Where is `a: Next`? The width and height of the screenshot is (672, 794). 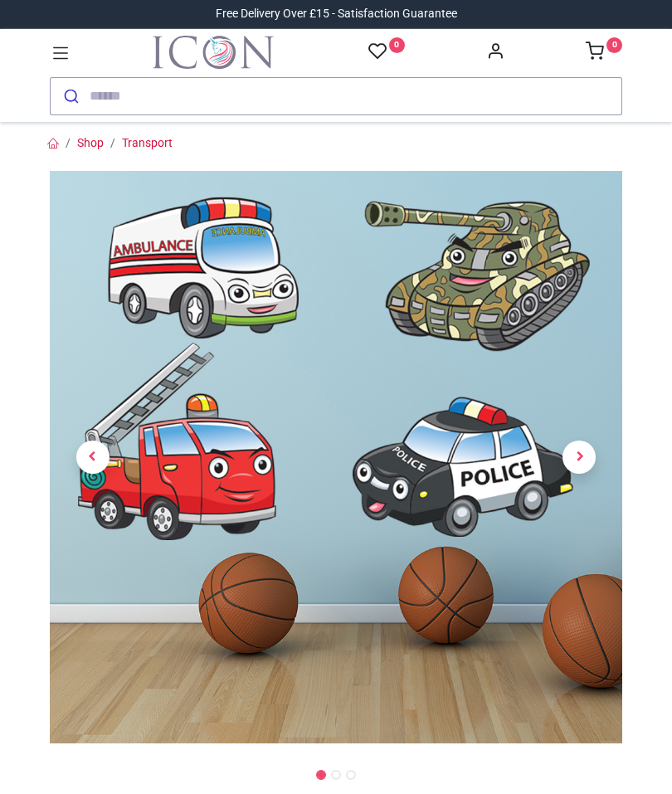 a: Next is located at coordinates (580, 457).